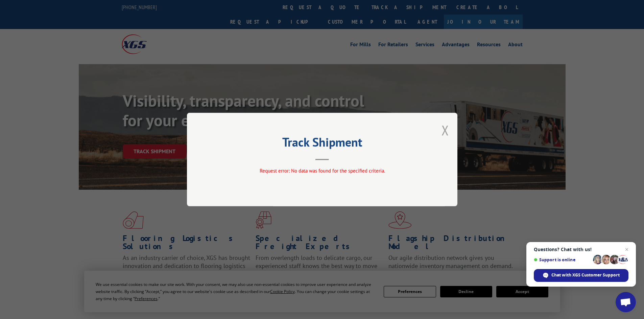 The image size is (644, 319). I want to click on div: Chat with XGS Customer Support, so click(581, 276).